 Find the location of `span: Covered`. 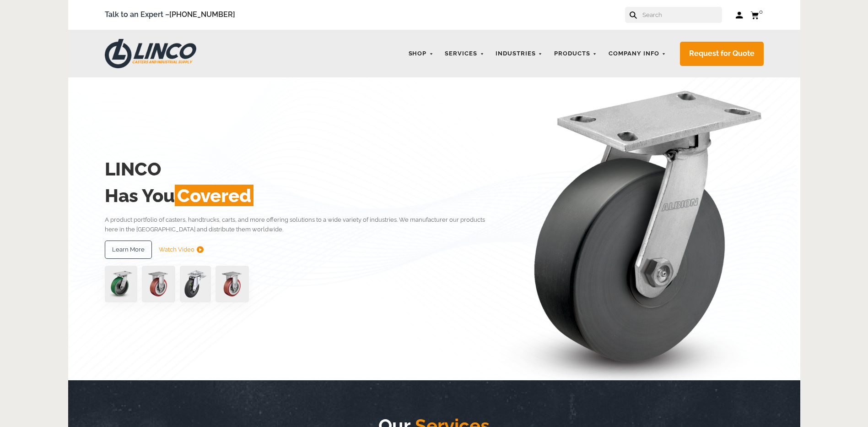

span: Covered is located at coordinates (214, 195).